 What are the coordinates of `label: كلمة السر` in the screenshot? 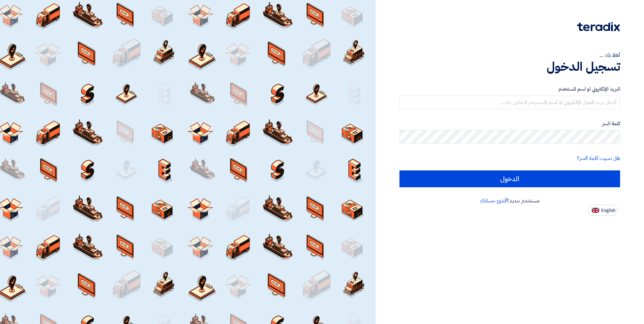 It's located at (510, 123).